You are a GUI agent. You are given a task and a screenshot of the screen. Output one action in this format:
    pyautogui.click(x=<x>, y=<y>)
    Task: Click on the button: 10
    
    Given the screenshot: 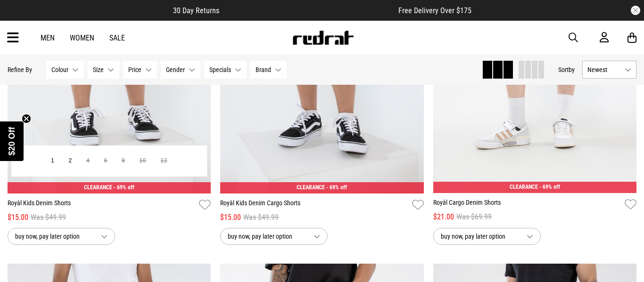 What is the action you would take?
    pyautogui.click(x=142, y=161)
    